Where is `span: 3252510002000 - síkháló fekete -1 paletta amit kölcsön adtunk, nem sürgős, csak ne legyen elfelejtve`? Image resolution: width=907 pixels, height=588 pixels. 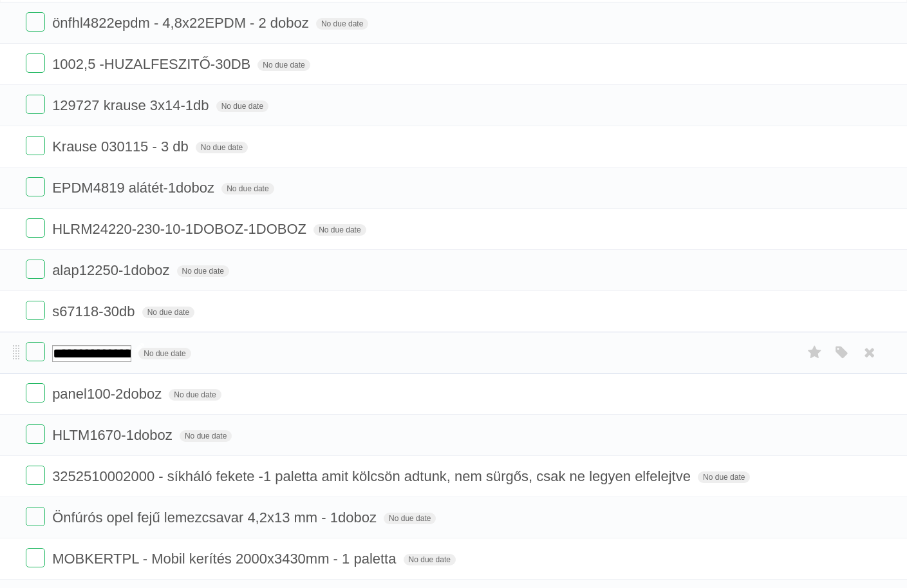 span: 3252510002000 - síkháló fekete -1 paletta amit kölcsön adtunk, nem sürgős, csak ne legyen elfelejtve is located at coordinates (373, 475).